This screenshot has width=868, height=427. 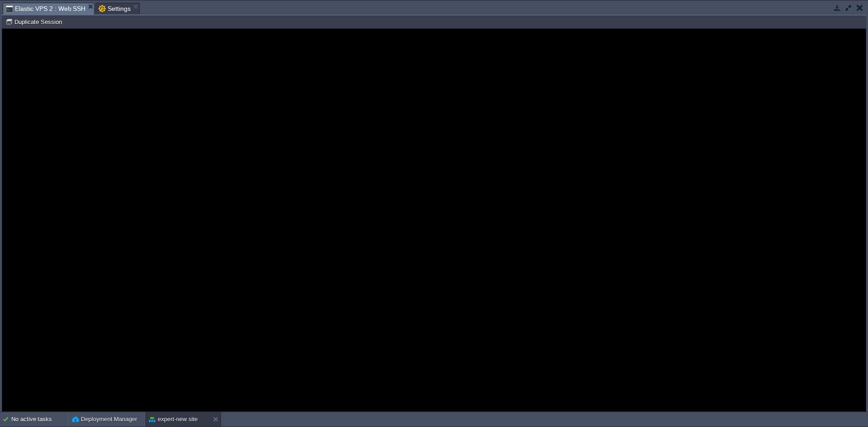 What do you see at coordinates (46, 8) in the screenshot?
I see `span: Elastic VPS 2 : Web SSH` at bounding box center [46, 8].